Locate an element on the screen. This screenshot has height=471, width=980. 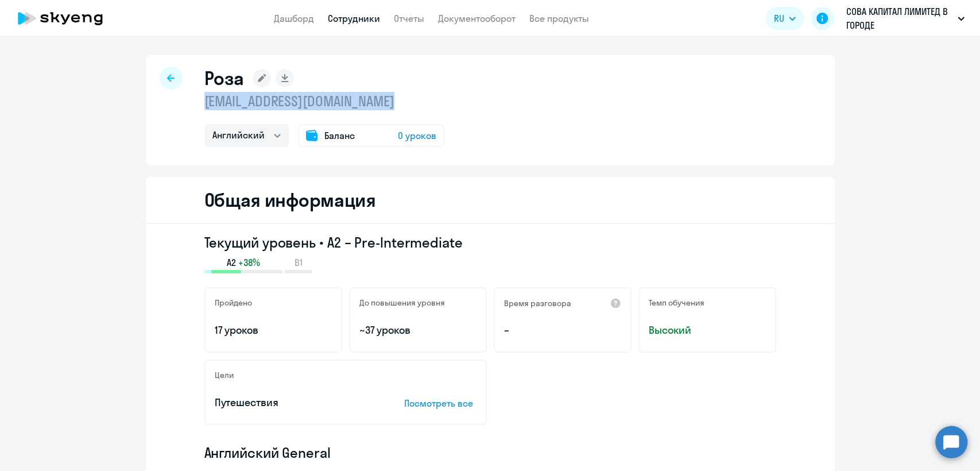
h5: Пройдено is located at coordinates (233, 302).